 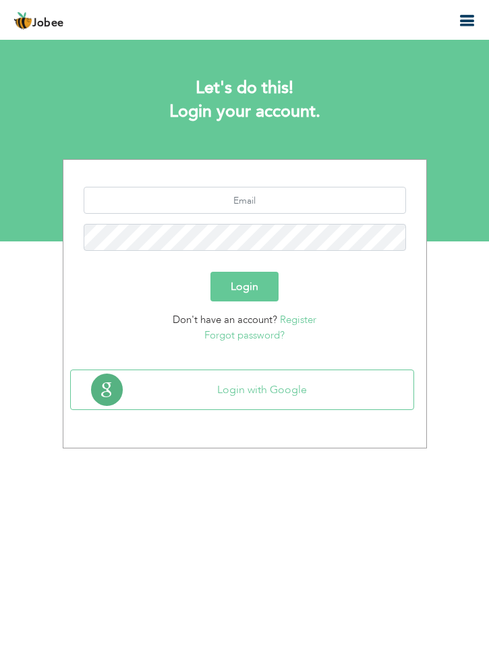 I want to click on span: Jobee, so click(x=48, y=24).